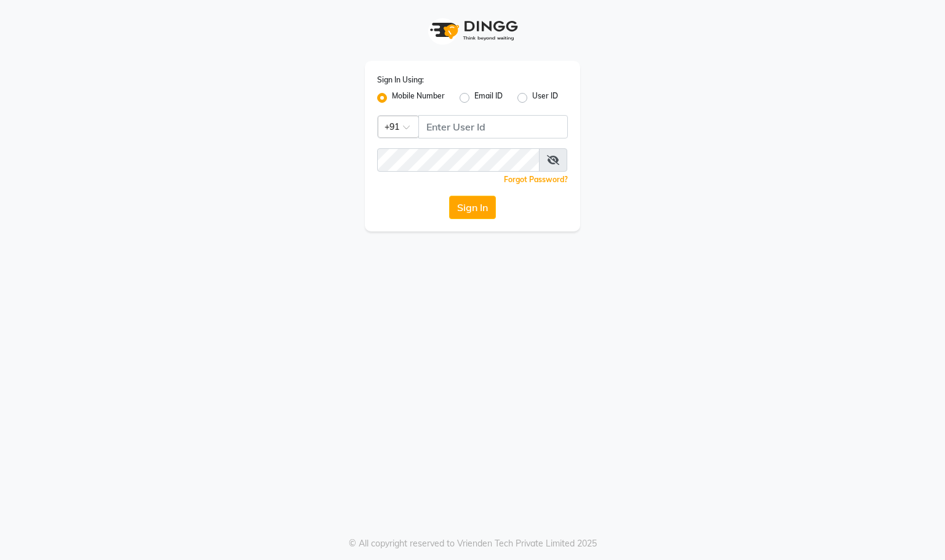  What do you see at coordinates (472, 207) in the screenshot?
I see `button: Sign In` at bounding box center [472, 207].